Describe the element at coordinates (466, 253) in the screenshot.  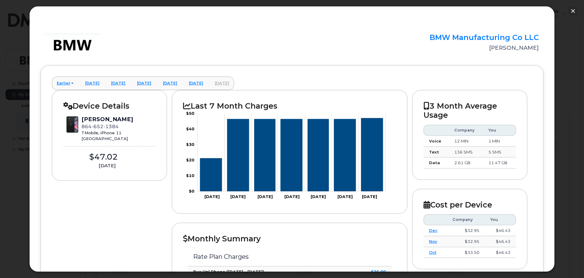
I see `td: $33.50` at that location.